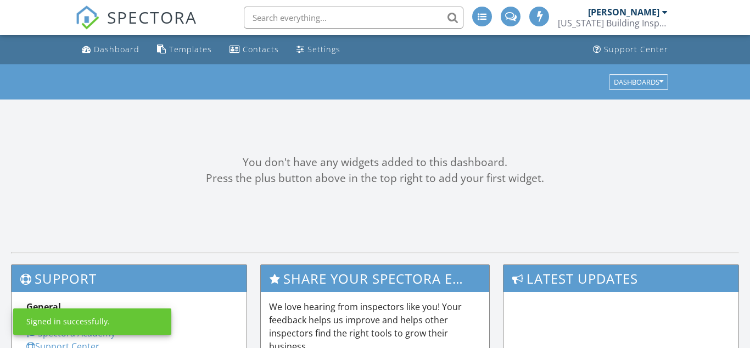 Image resolution: width=750 pixels, height=348 pixels. I want to click on h3: Latest Updates, so click(621, 278).